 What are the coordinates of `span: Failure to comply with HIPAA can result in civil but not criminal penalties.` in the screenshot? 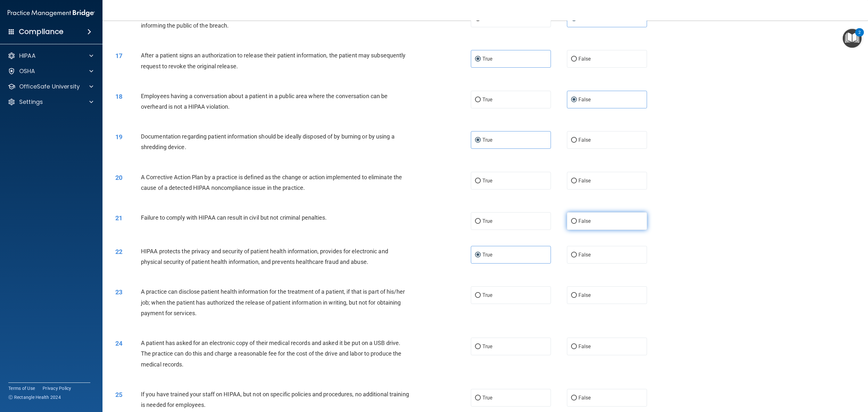 It's located at (233, 217).